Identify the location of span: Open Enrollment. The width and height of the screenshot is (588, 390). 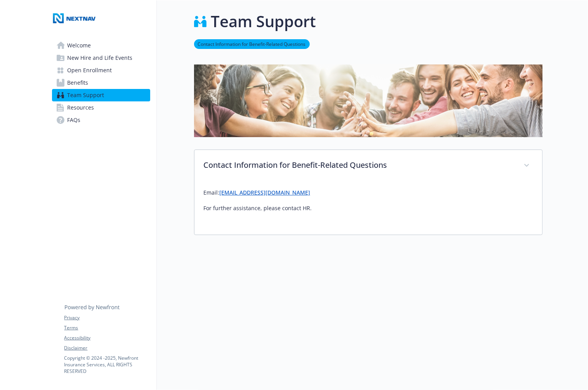
(89, 70).